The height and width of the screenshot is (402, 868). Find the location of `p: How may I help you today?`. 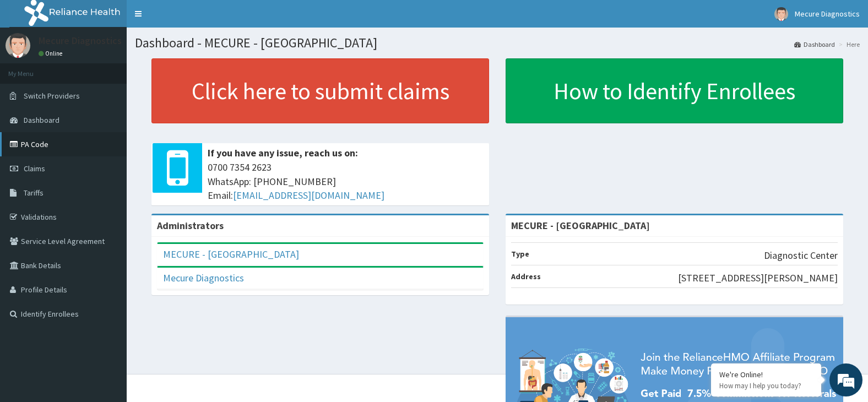

p: How may I help you today? is located at coordinates (766, 385).